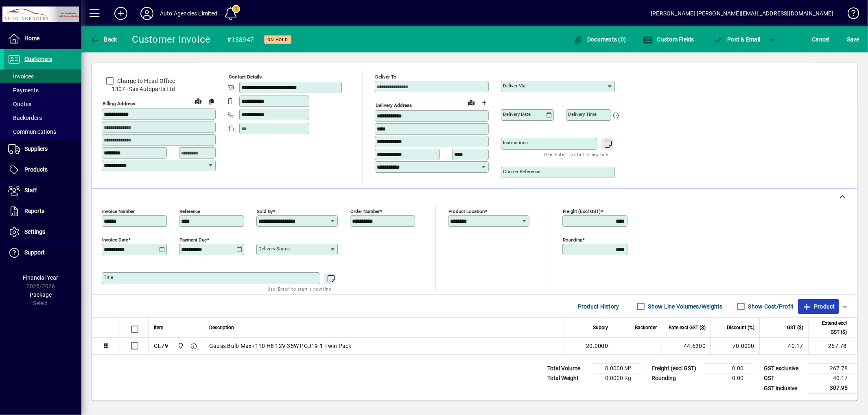 The width and height of the screenshot is (868, 415). I want to click on button: Save, so click(853, 39).